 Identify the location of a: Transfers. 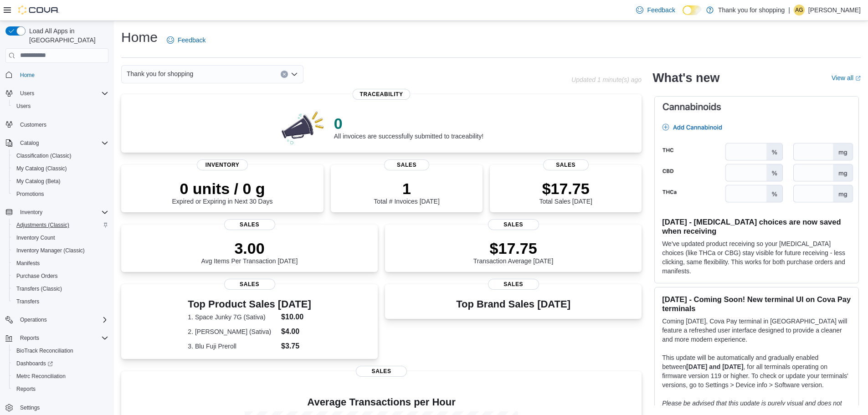
(28, 302).